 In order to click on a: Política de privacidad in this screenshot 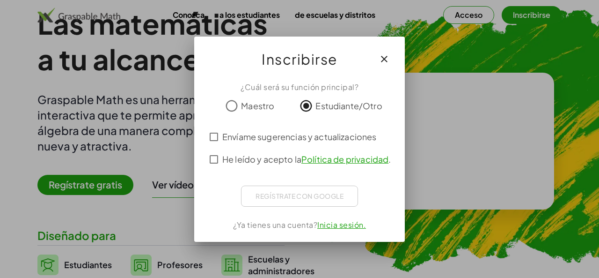, I will do `click(345, 159)`.